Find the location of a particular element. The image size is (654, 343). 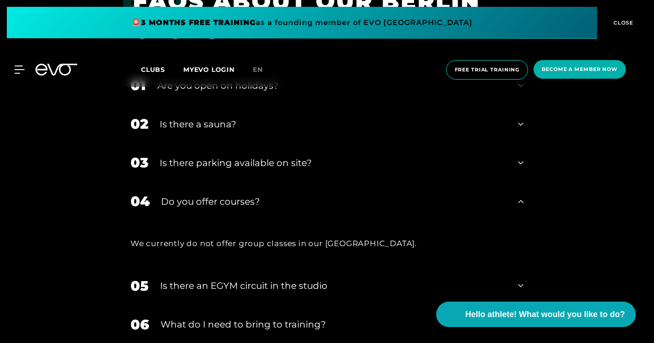

font: 02 is located at coordinates (139, 124).